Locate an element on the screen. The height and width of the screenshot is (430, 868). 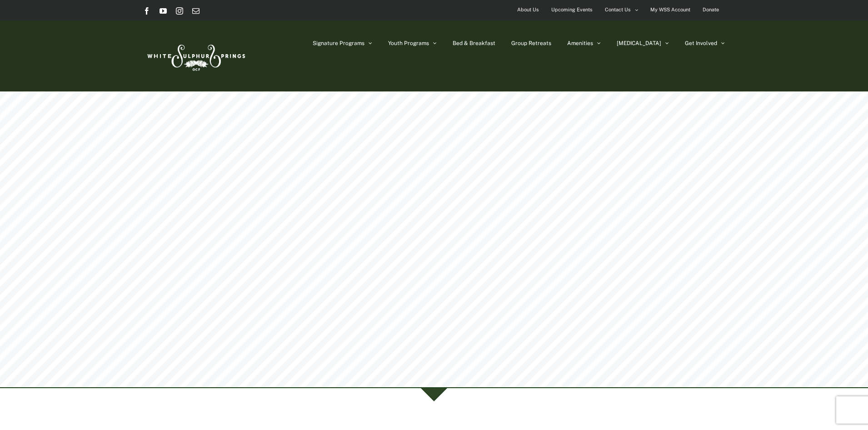
img: White Sulphur Springs Logo is located at coordinates (195, 56).